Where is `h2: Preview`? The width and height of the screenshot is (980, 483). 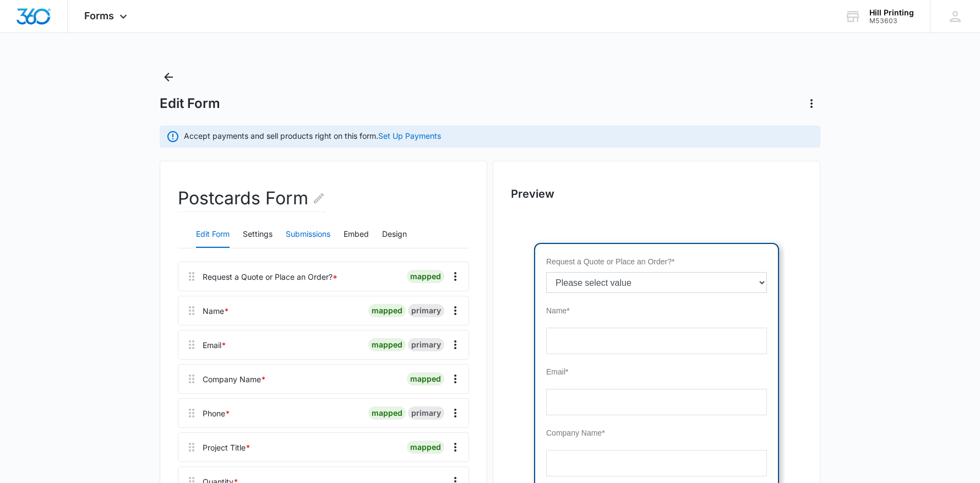 h2: Preview is located at coordinates (656, 194).